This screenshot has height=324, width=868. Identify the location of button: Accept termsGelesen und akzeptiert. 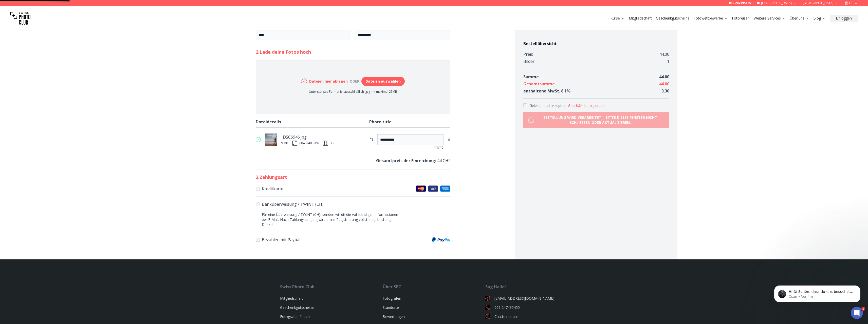
(587, 106).